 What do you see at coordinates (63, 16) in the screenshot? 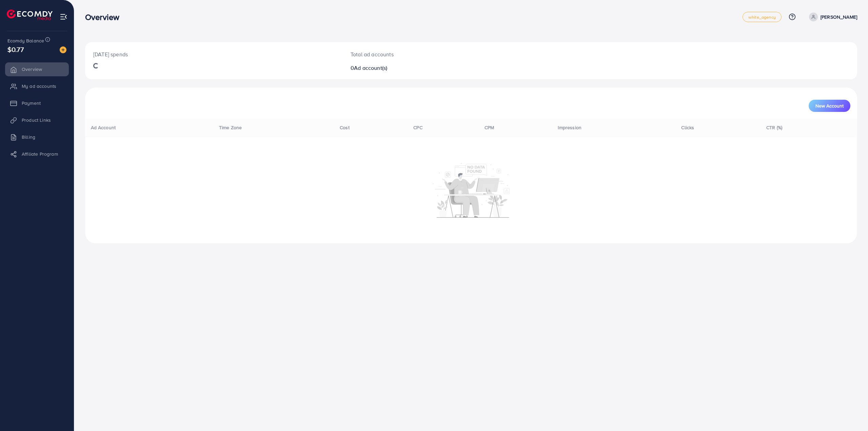
I see `img: menu` at bounding box center [63, 16].